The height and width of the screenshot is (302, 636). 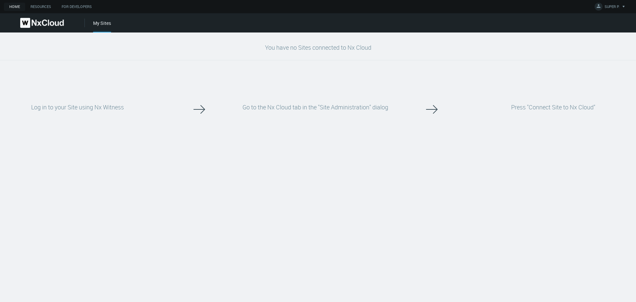 What do you see at coordinates (102, 26) in the screenshot?
I see `div: My Sites` at bounding box center [102, 26].